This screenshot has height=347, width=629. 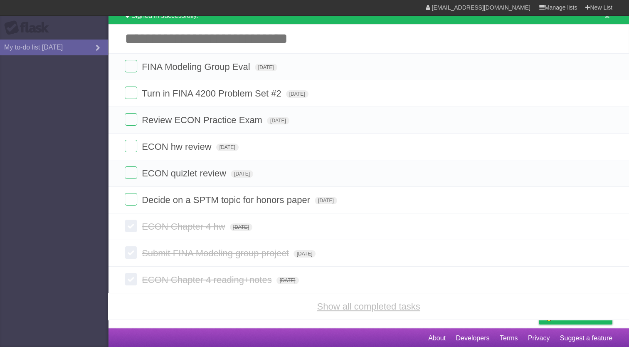 I want to click on span: ECON hw review, so click(x=178, y=146).